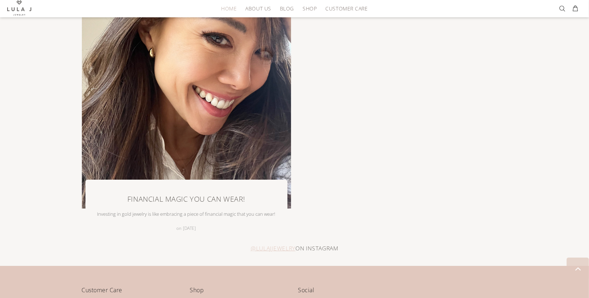 The image size is (589, 298). Describe the element at coordinates (344, 8) in the screenshot. I see `a: CUSTOMER CARE` at that location.